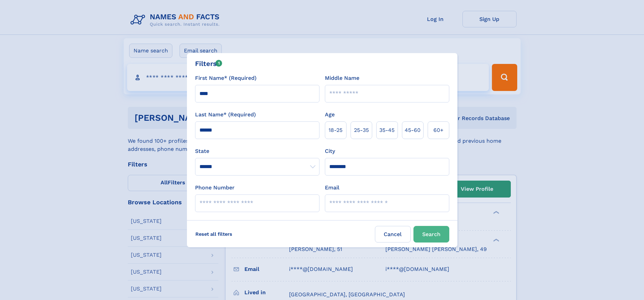 This screenshot has width=644, height=300. What do you see at coordinates (362, 130) in the screenshot?
I see `span: 25‑35` at bounding box center [362, 130].